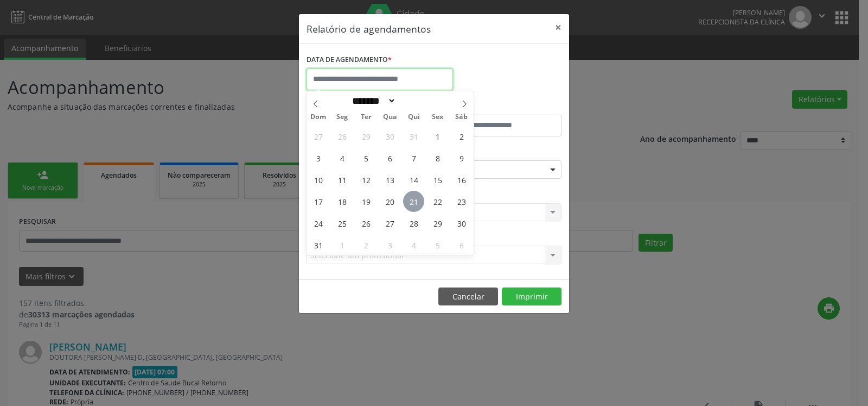 This screenshot has height=406, width=868. I want to click on button: Cancelar, so click(468, 297).